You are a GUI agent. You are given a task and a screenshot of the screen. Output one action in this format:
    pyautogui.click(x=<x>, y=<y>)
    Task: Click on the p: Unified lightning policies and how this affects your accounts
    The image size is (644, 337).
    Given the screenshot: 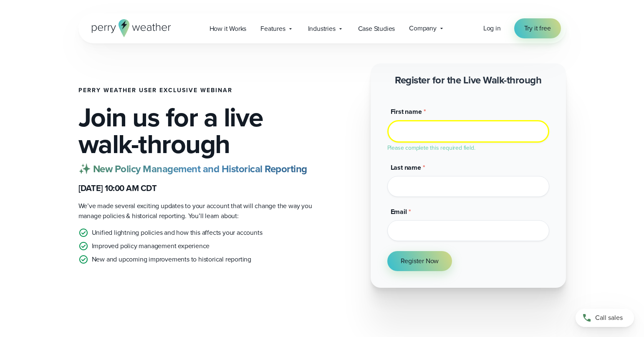 What is the action you would take?
    pyautogui.click(x=177, y=233)
    